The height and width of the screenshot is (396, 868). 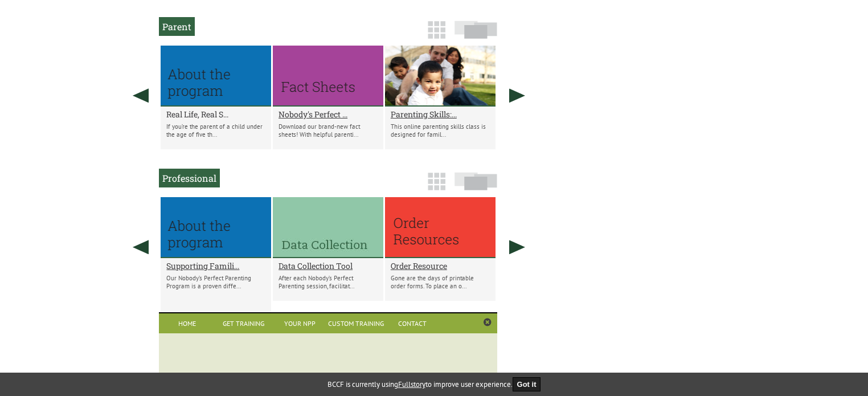 I want to click on a: Data Collection Tool, so click(x=328, y=266).